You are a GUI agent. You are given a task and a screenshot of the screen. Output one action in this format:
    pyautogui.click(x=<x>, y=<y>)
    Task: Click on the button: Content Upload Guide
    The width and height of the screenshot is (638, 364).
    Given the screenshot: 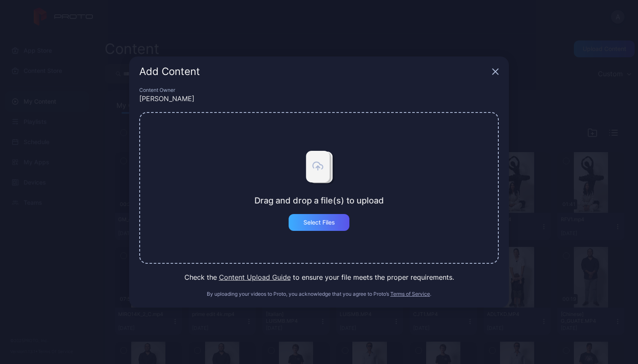 What is the action you would take?
    pyautogui.click(x=255, y=278)
    